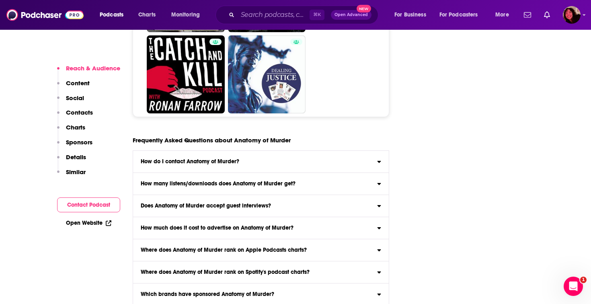 Image resolution: width=591 pixels, height=304 pixels. Describe the element at coordinates (88, 223) in the screenshot. I see `a: Open Website` at that location.